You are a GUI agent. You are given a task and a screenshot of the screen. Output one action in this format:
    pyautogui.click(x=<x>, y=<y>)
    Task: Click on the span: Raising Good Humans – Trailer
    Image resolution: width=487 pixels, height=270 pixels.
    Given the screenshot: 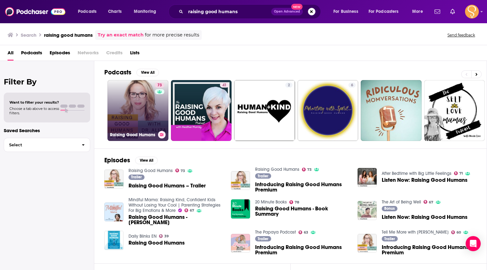 What is the action you would take?
    pyautogui.click(x=167, y=186)
    